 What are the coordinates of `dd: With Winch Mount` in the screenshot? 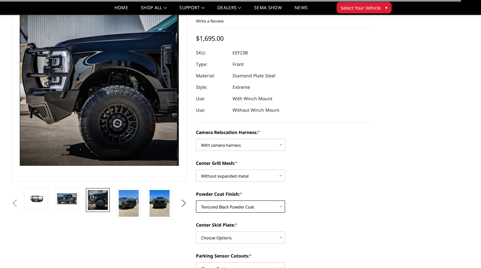 It's located at (252, 99).